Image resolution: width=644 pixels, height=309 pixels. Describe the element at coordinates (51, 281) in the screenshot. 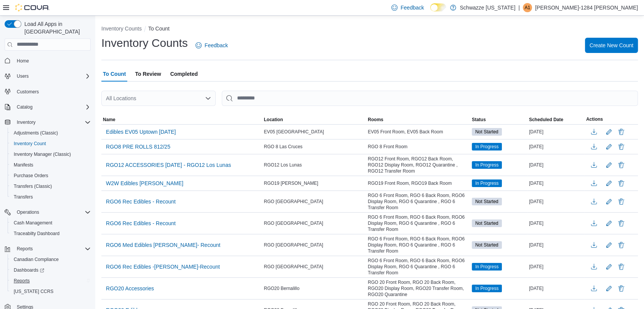

I see `span: Reports` at that location.